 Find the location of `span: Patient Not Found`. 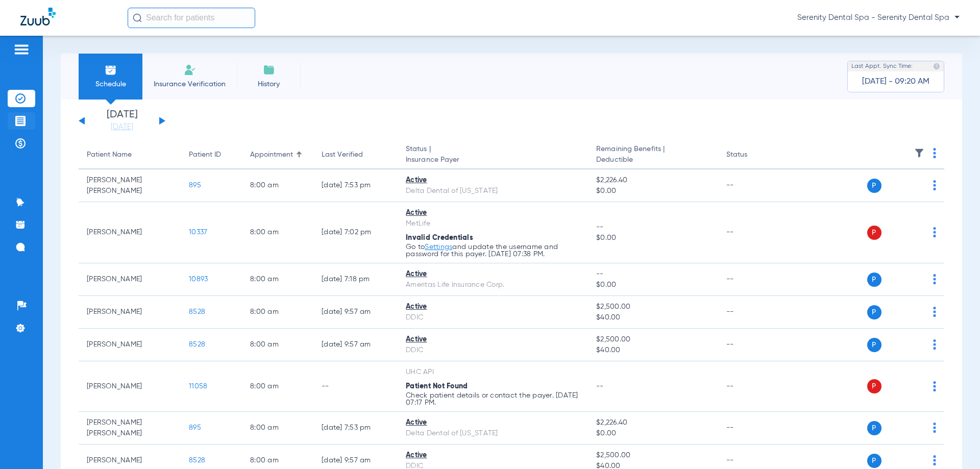

span: Patient Not Found is located at coordinates (437, 386).